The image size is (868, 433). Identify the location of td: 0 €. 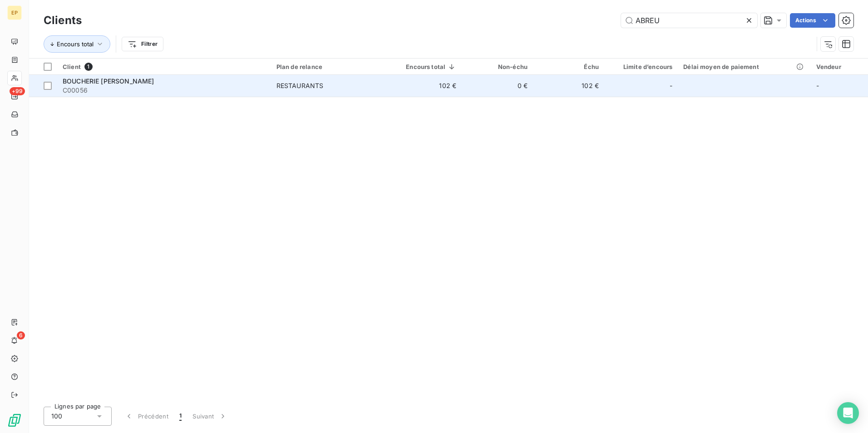
(497, 86).